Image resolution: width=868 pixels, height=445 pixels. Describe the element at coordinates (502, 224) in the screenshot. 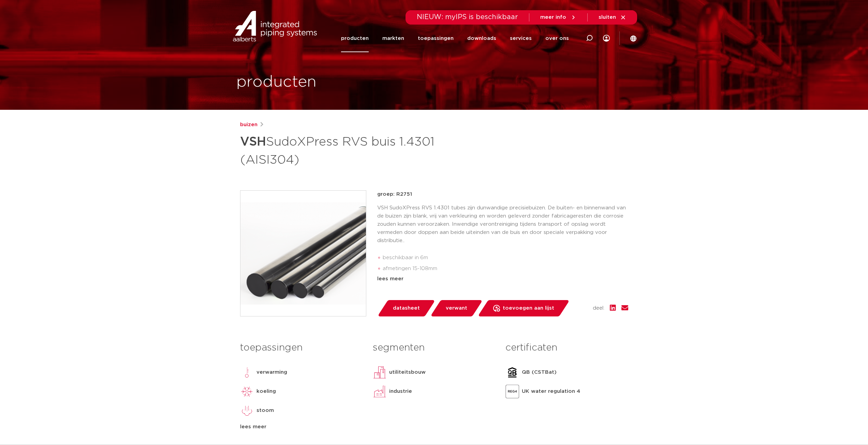

I see `p: VSH SudoXPress RVS 1.4301 tubes zijn dunwandige precisiebuizen. De buiten- en binnenwand van de b...` at that location.